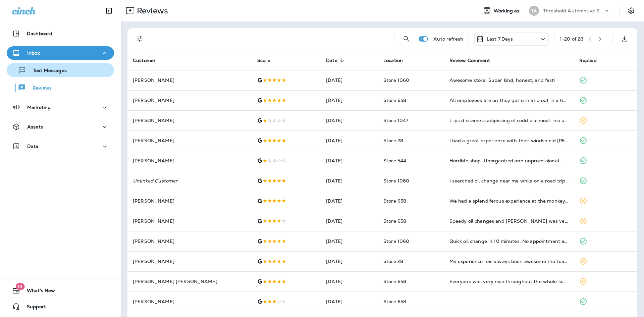 The image size is (644, 317). What do you see at coordinates (38, 292) in the screenshot?
I see `span: What's New` at bounding box center [38, 292].